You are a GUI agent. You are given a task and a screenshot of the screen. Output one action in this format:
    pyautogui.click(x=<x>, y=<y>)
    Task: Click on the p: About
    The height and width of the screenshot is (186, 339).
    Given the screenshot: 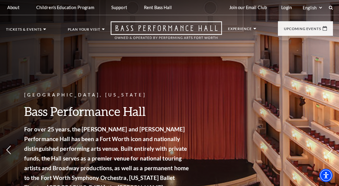 What is the action you would take?
    pyautogui.click(x=13, y=7)
    